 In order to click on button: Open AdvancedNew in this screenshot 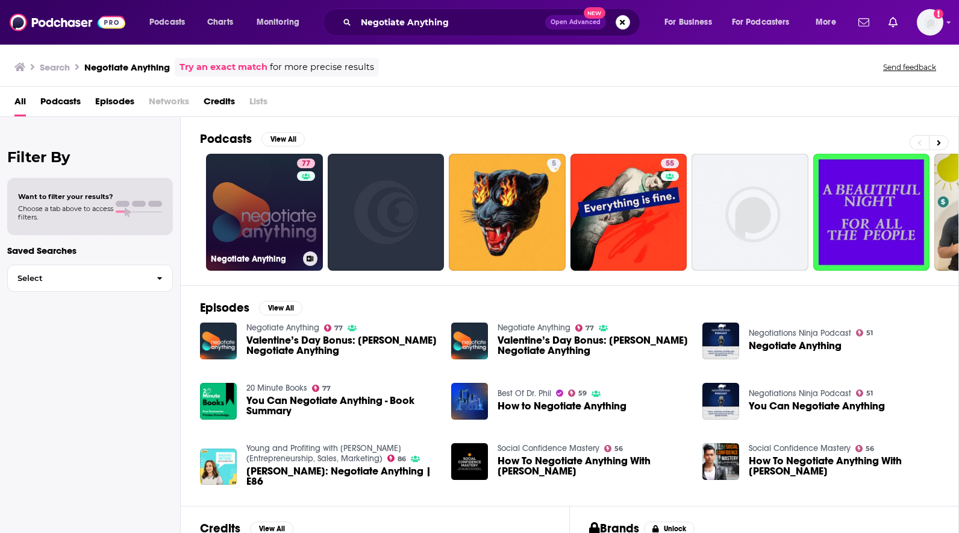, I will do `click(576, 22)`.